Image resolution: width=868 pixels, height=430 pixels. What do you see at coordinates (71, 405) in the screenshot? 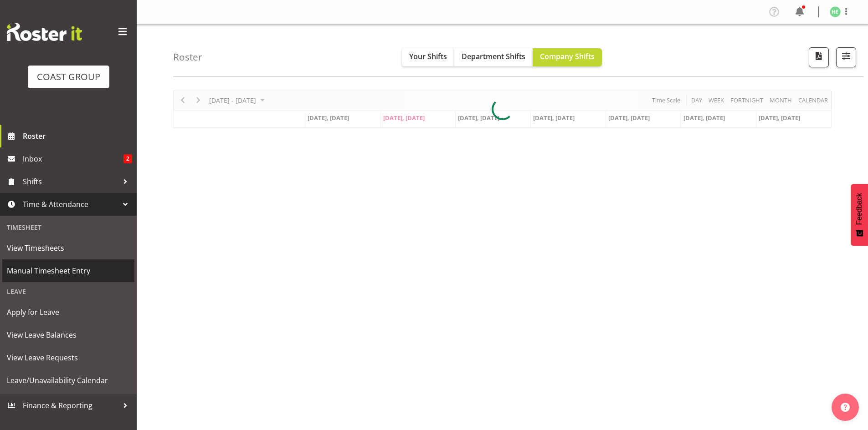
I see `span: Finance & Reporting` at bounding box center [71, 405].